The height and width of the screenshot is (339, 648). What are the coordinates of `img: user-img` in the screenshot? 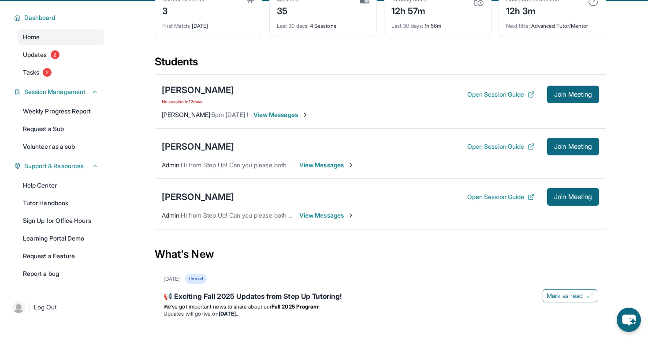 It's located at (19, 307).